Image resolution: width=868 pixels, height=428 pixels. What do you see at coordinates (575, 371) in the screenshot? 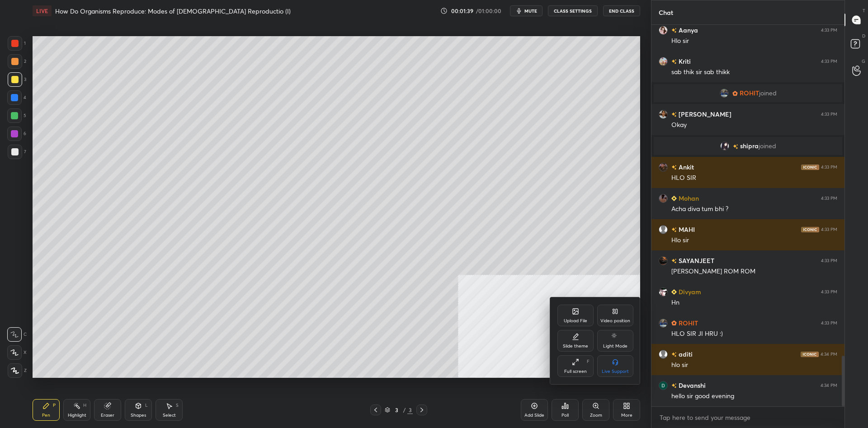
I see `div: Full screen` at bounding box center [575, 371].